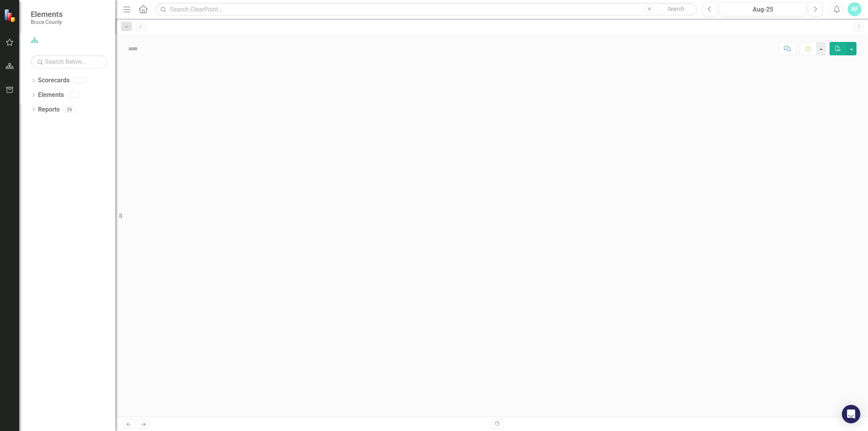 This screenshot has height=431, width=868. Describe the element at coordinates (51, 95) in the screenshot. I see `a: Elements` at that location.